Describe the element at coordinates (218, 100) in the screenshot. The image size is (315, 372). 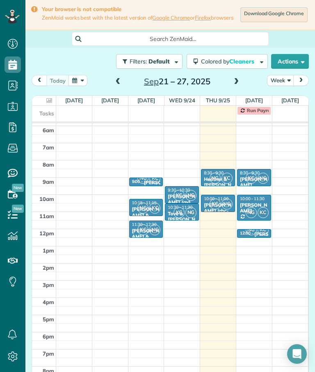
I see `a: Thu 9/25` at that location.